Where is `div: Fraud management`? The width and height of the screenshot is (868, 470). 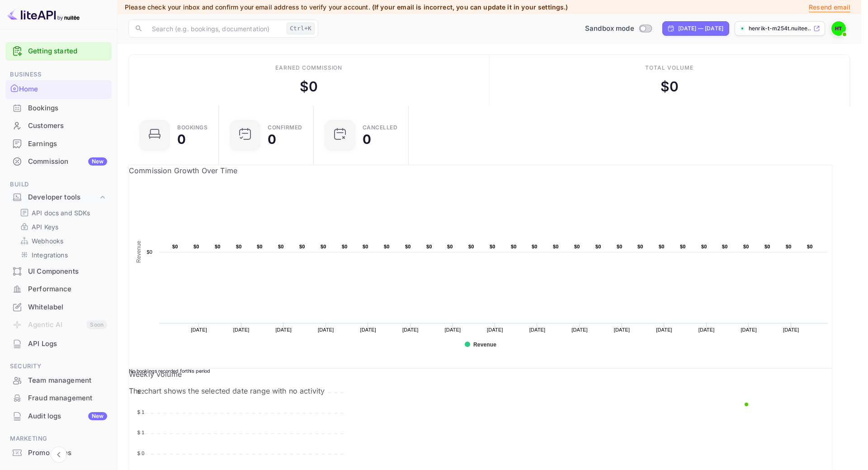 div: Fraud management is located at coordinates (68, 398).